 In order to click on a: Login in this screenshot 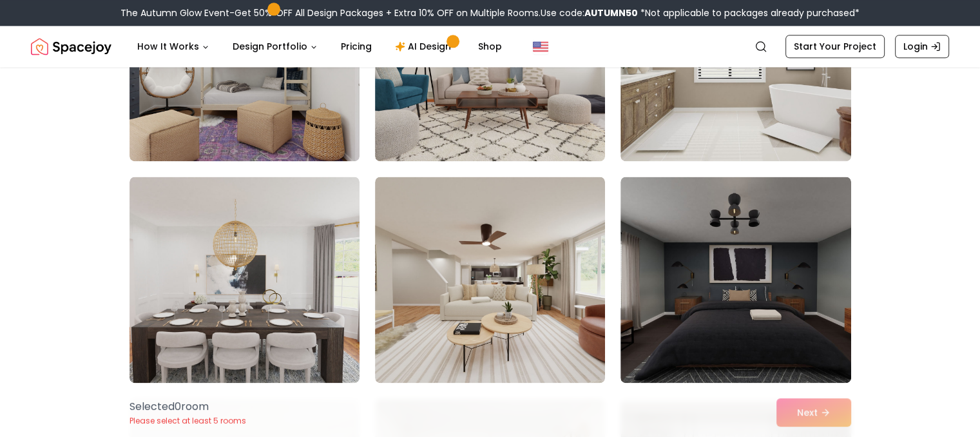, I will do `click(922, 46)`.